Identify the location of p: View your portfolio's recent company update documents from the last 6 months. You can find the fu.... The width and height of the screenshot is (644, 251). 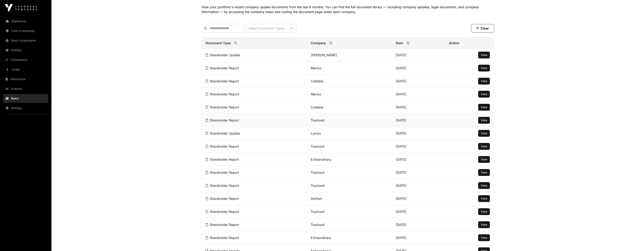
(348, 10).